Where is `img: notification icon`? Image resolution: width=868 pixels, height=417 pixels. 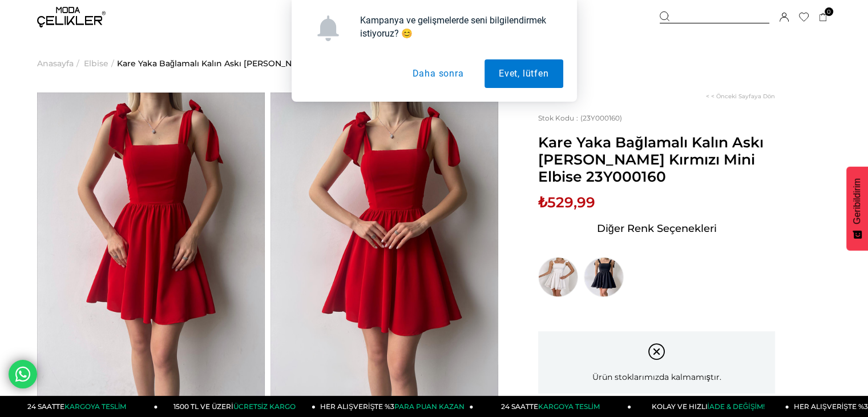
img: notification icon is located at coordinates (327, 28).